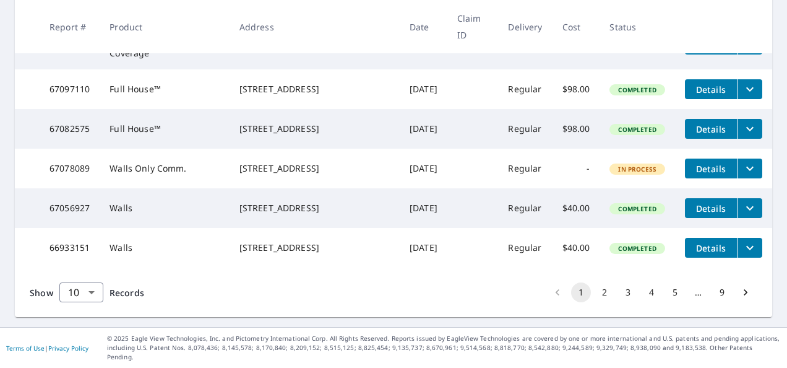 The height and width of the screenshot is (368, 787). Describe the element at coordinates (164, 168) in the screenshot. I see `td: Walls Only Comm.` at that location.